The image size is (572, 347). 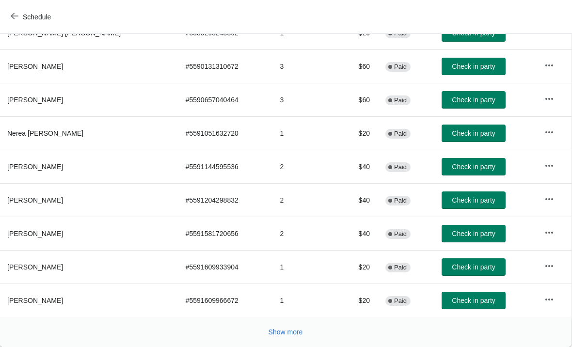 I want to click on td: # 5591609933904, so click(x=225, y=267).